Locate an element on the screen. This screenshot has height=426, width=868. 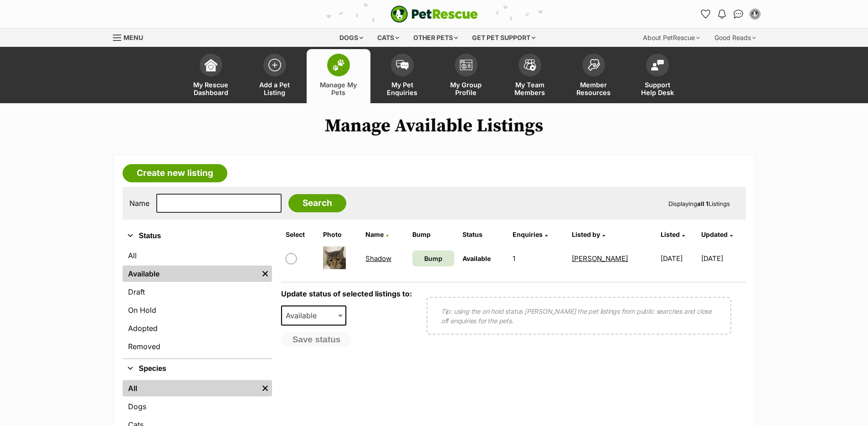
img: help-desk-icon-fdf02630f3aa405de69fd3d07c3f3aa587a6932b1a1747fa1d2bba05be0121f9.svg is located at coordinates (657, 65).